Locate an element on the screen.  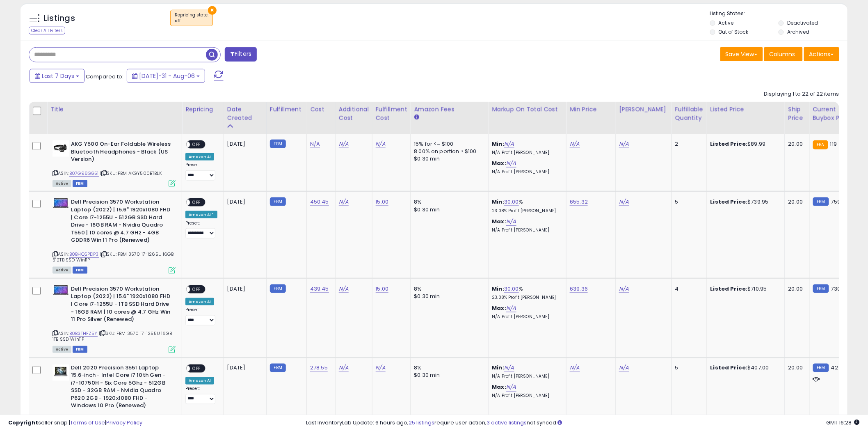
div: Date Created is located at coordinates (245, 114).